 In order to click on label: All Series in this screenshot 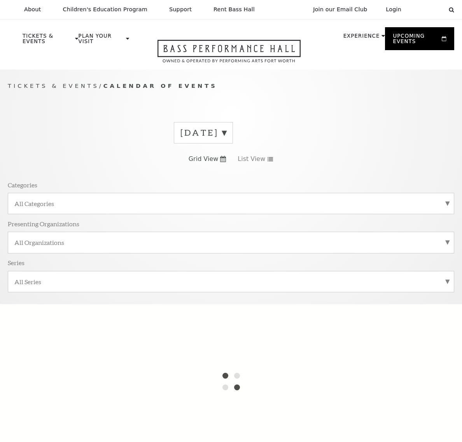, I will do `click(231, 281)`.